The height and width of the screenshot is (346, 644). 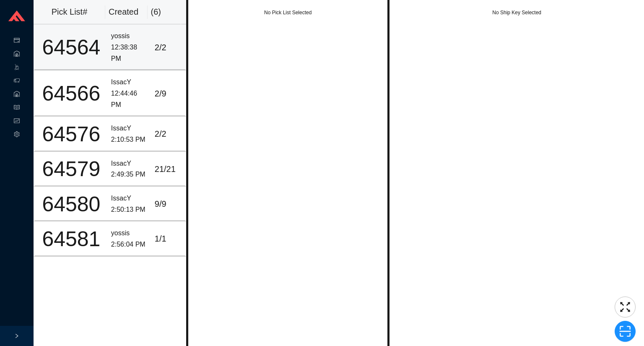 I want to click on div: 2:49:35 PM, so click(x=130, y=174).